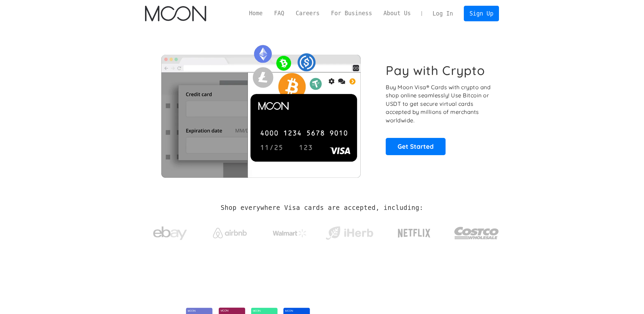  What do you see at coordinates (349, 231) in the screenshot?
I see `a: iHerb` at bounding box center [349, 231].